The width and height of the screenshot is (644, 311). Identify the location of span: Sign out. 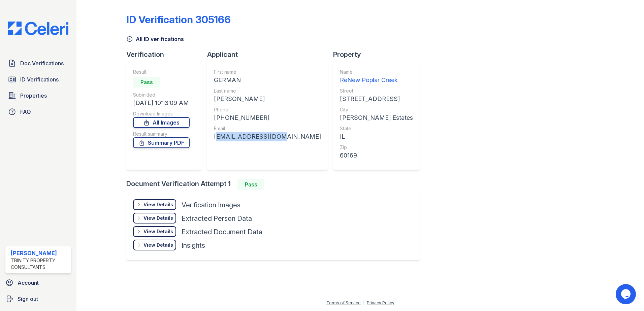
(27, 299).